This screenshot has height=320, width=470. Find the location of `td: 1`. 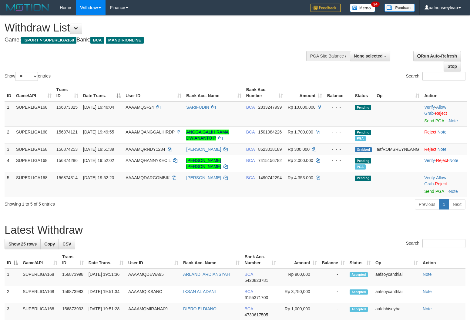

td: 1 is located at coordinates (9, 114).